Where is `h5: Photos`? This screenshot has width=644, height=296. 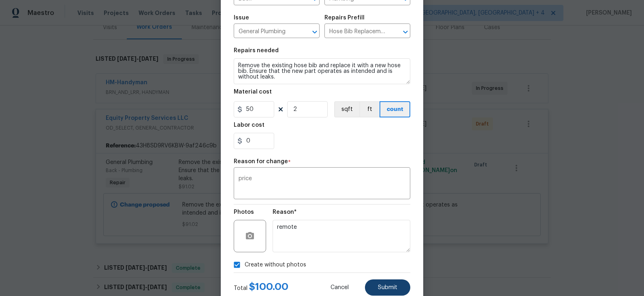
h5: Photos is located at coordinates (244, 212).